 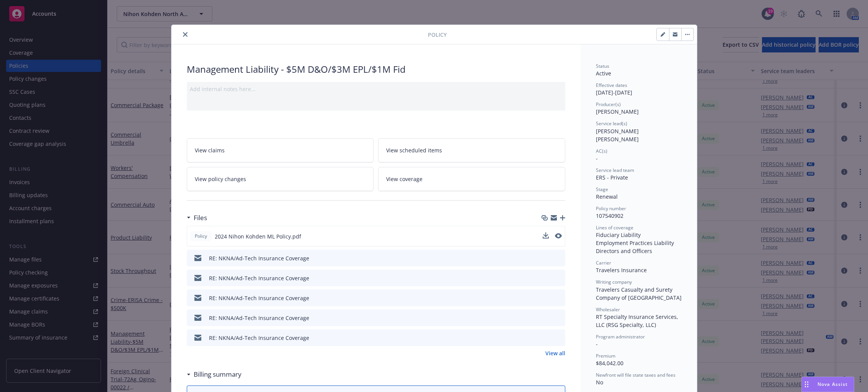 I want to click on a: View claims, so click(x=280, y=150).